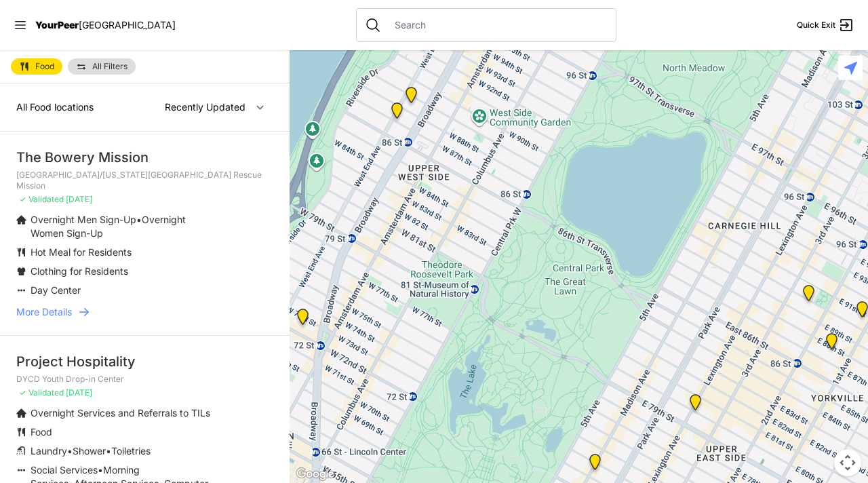 This screenshot has height=483, width=868. What do you see at coordinates (102, 67) in the screenshot?
I see `a: All Filters` at bounding box center [102, 67].